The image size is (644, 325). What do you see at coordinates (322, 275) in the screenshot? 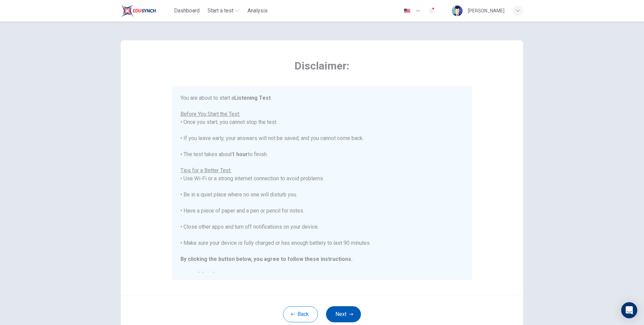
I see `h2: Good luck!` at bounding box center [322, 275].